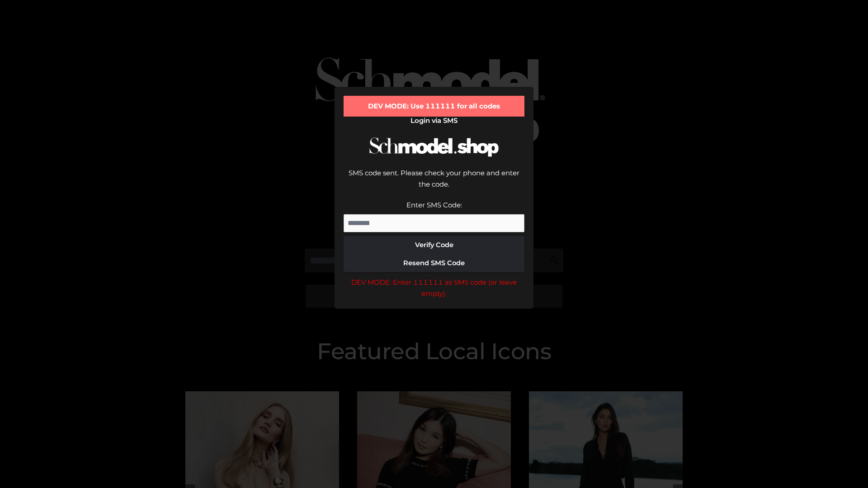 Image resolution: width=868 pixels, height=488 pixels. What do you see at coordinates (434, 245) in the screenshot?
I see `button: Verify Code` at bounding box center [434, 245].